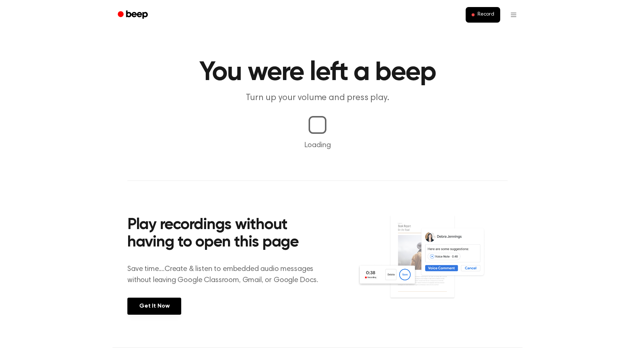  Describe the element at coordinates (432, 264) in the screenshot. I see `img: Voice Comments on Docs and Recording Widget` at that location.